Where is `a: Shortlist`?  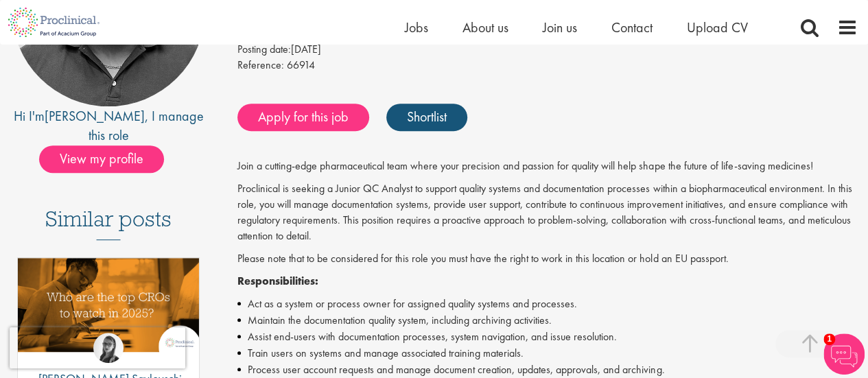
a: Shortlist is located at coordinates (427, 117).